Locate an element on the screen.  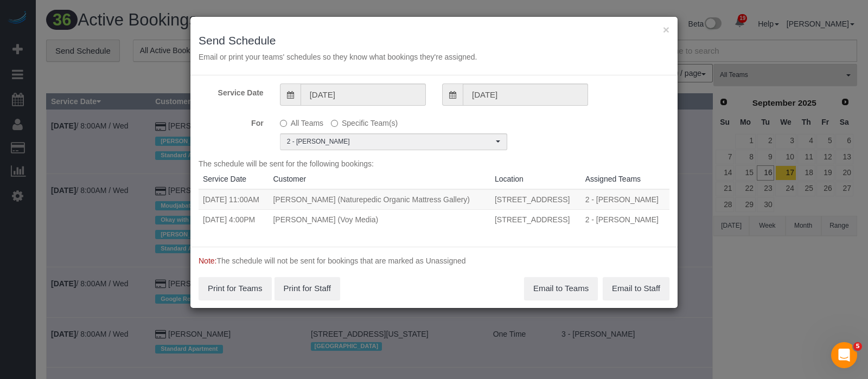
input: All Teams is located at coordinates (283, 123).